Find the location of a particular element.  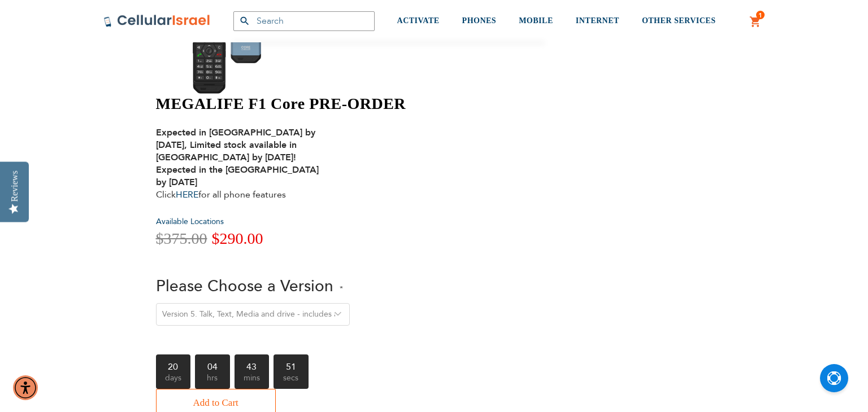

span: PHONES is located at coordinates (479, 20).